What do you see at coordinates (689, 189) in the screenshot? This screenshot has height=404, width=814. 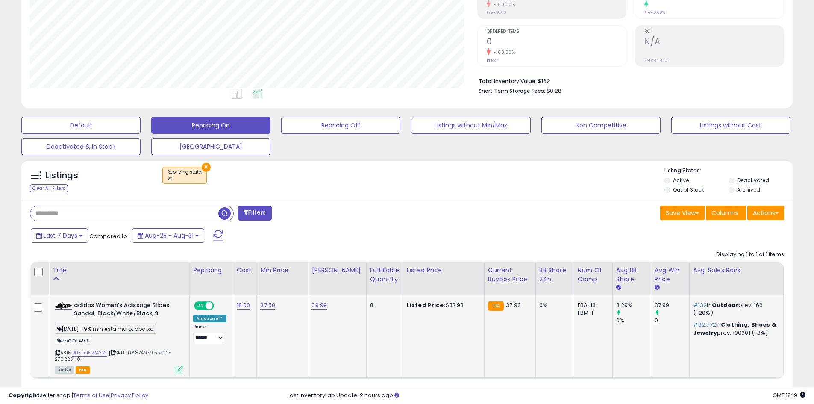 I see `label: Out of Stock` at bounding box center [689, 189].